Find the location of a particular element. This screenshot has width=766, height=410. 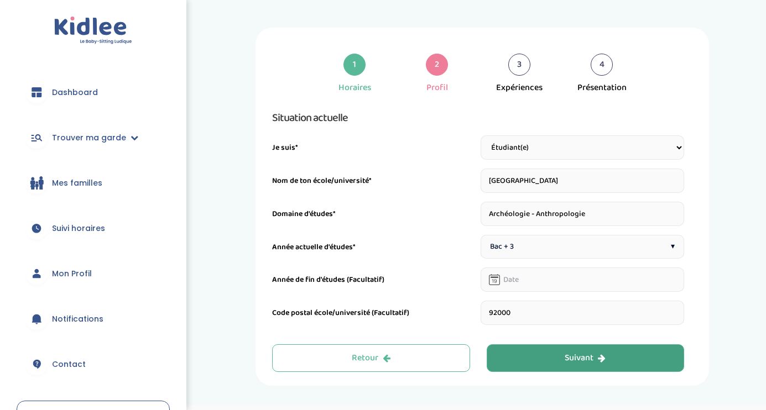

span: Contact is located at coordinates (69, 364).